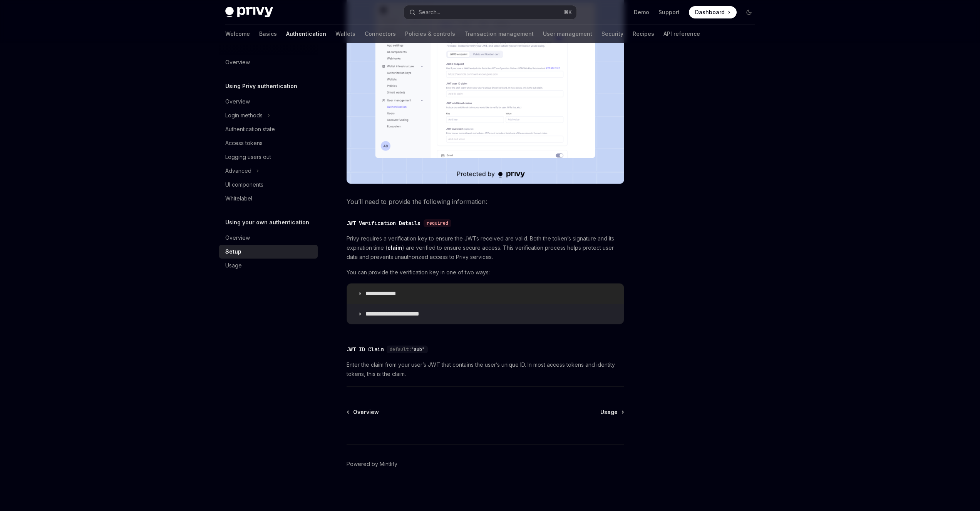 The image size is (980, 511). What do you see at coordinates (383, 223) in the screenshot?
I see `div: JWT Verification Details` at bounding box center [383, 223].